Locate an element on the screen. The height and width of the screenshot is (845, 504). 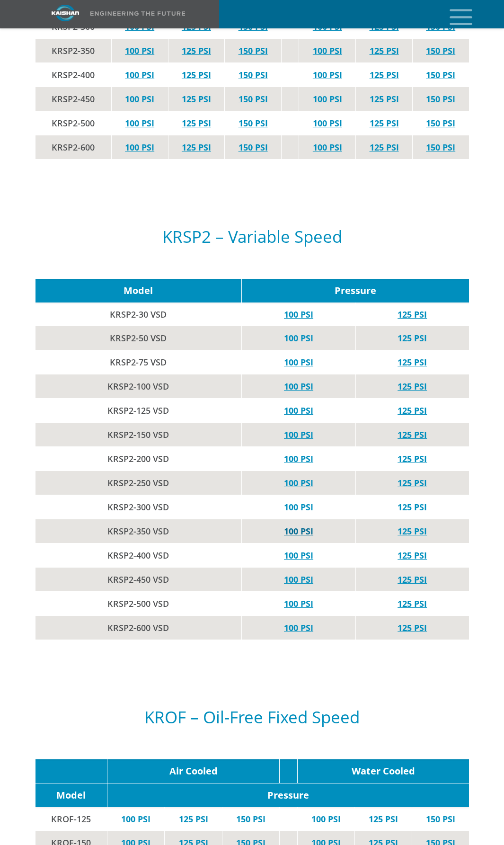
td: KRSP2-500 is located at coordinates (74, 123).